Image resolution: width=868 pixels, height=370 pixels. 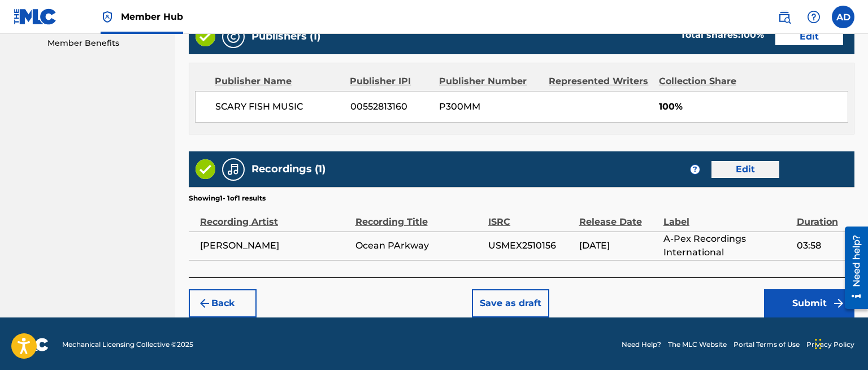 I want to click on div: Publisher Number, so click(x=489, y=81).